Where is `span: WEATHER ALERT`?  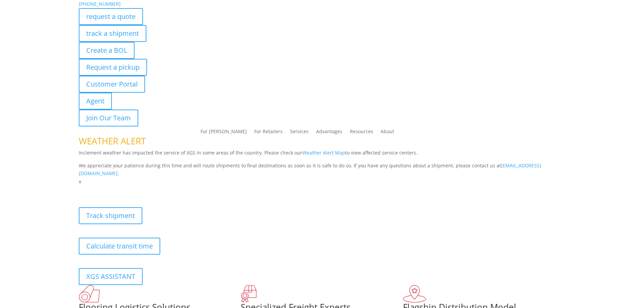 span: WEATHER ALERT is located at coordinates (112, 141).